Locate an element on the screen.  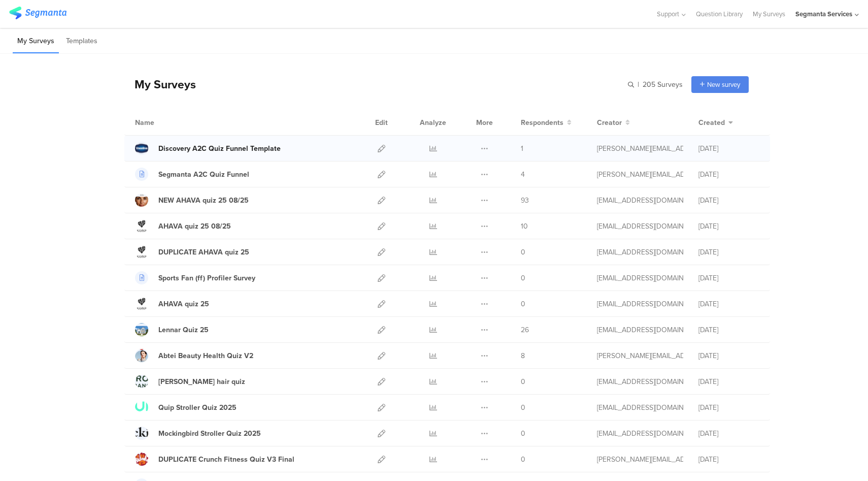
a: DUPLICATE AHAVA quiz 25 is located at coordinates (192, 252).